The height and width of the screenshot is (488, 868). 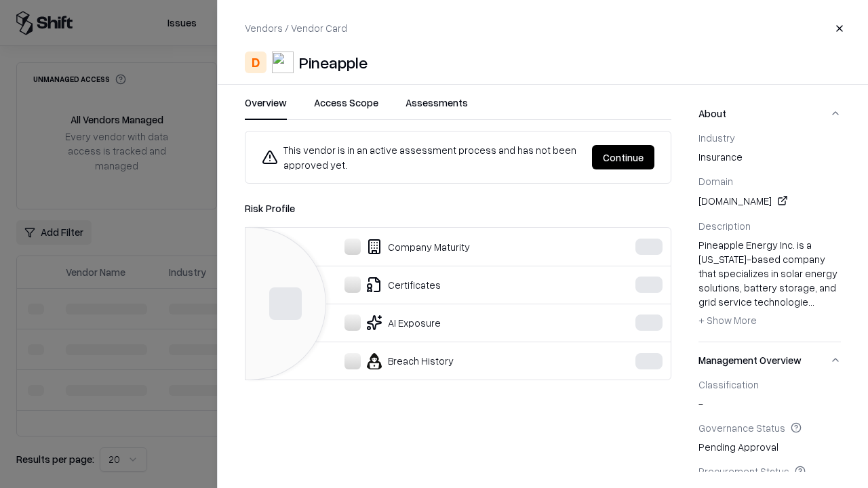 What do you see at coordinates (265, 108) in the screenshot?
I see `button: Overview` at bounding box center [265, 108].